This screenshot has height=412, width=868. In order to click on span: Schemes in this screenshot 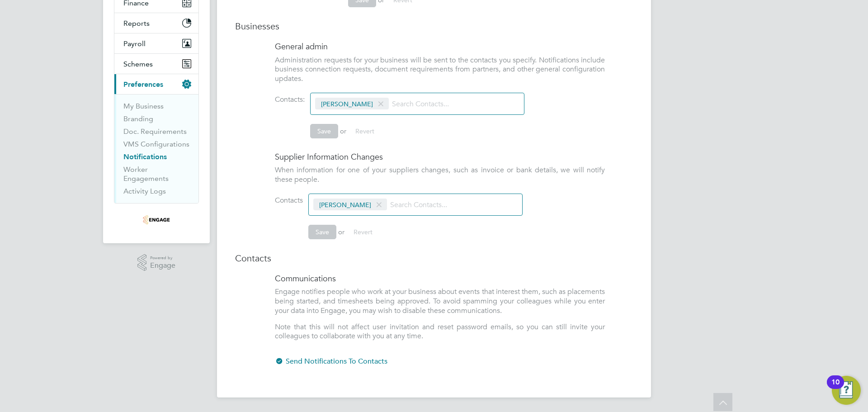, I will do `click(137, 64)`.